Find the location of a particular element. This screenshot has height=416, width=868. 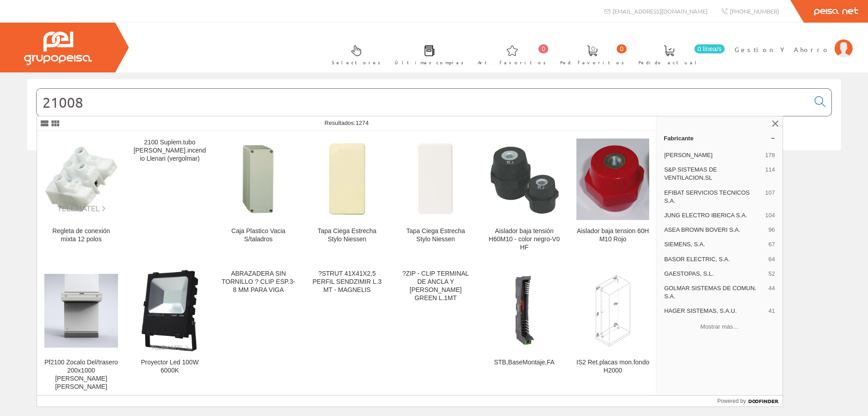

span: SIEMENS, S.A. is located at coordinates (714, 244).